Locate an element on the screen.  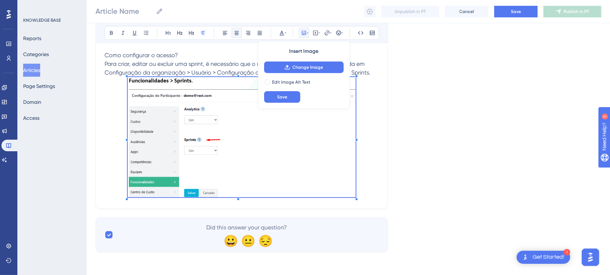
button: Unpublish in PT is located at coordinates (411, 12).